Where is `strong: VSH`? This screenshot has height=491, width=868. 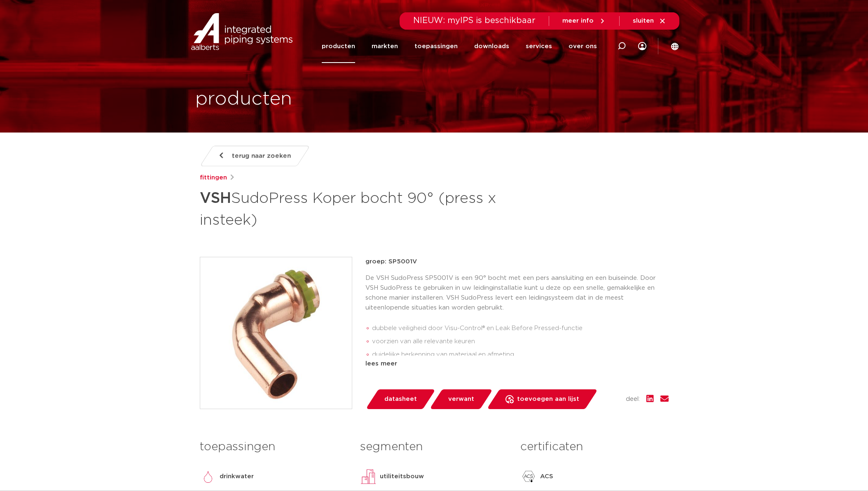 strong: VSH is located at coordinates (216, 199).